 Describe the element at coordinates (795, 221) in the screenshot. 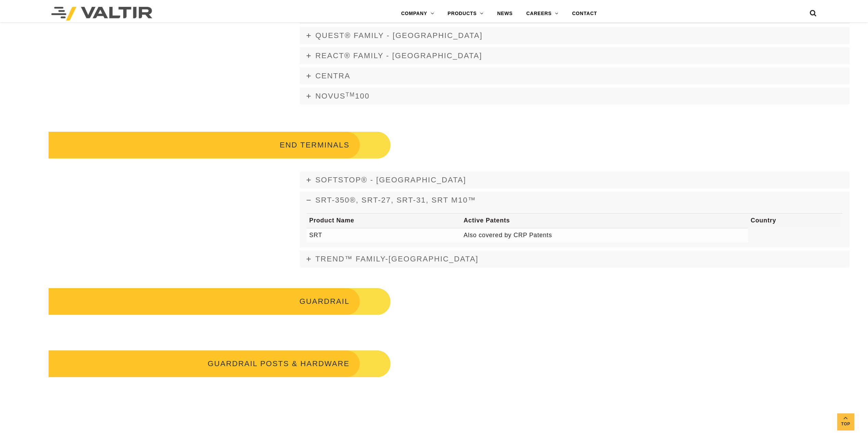

I see `th: Country` at that location.